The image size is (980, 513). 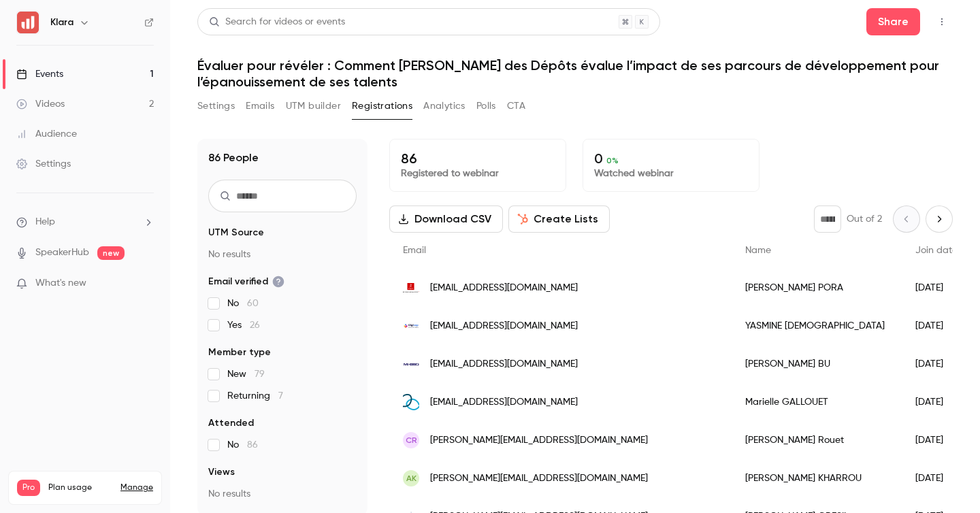 What do you see at coordinates (137, 489) in the screenshot?
I see `a: Manage` at bounding box center [137, 489].